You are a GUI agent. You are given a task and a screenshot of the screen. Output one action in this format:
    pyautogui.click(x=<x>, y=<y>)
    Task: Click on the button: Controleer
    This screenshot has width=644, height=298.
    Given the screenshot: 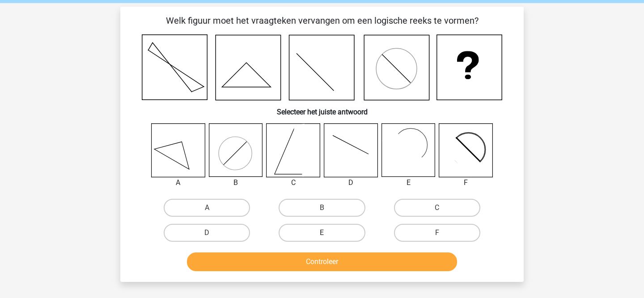 What is the action you would take?
    pyautogui.click(x=322, y=262)
    